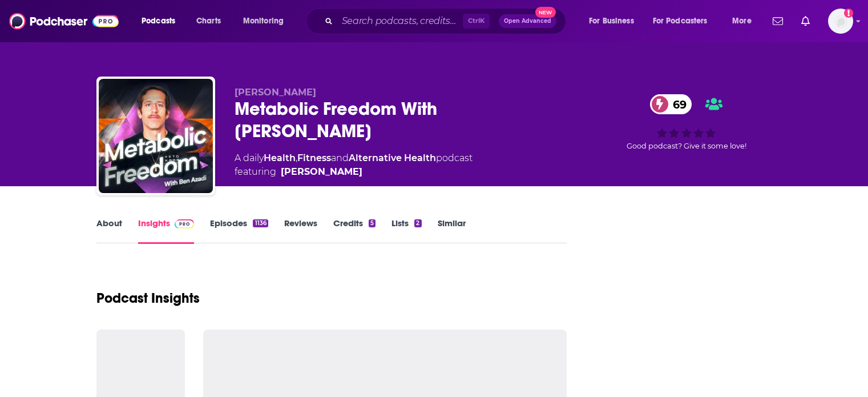 The image size is (868, 397). Describe the element at coordinates (611, 21) in the screenshot. I see `span: For Business` at that location.